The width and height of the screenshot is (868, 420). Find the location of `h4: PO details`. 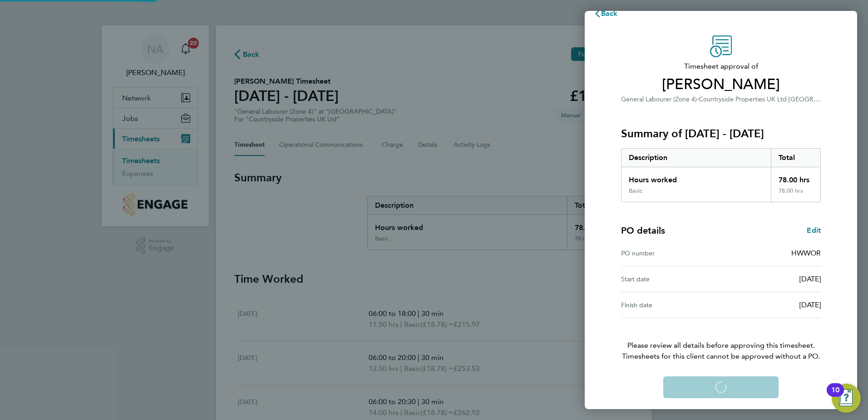

h4: PO details is located at coordinates (643, 230).